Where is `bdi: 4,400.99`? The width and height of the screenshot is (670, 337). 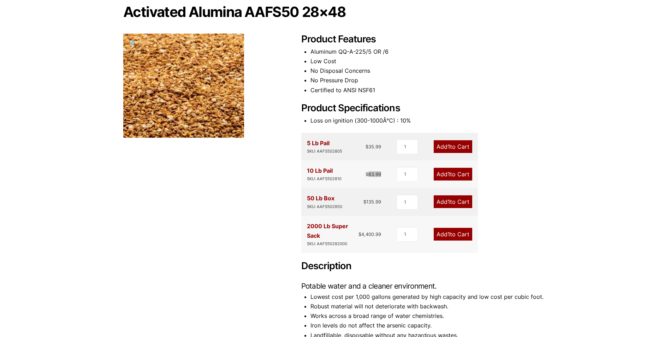 bdi: 4,400.99 is located at coordinates (370, 234).